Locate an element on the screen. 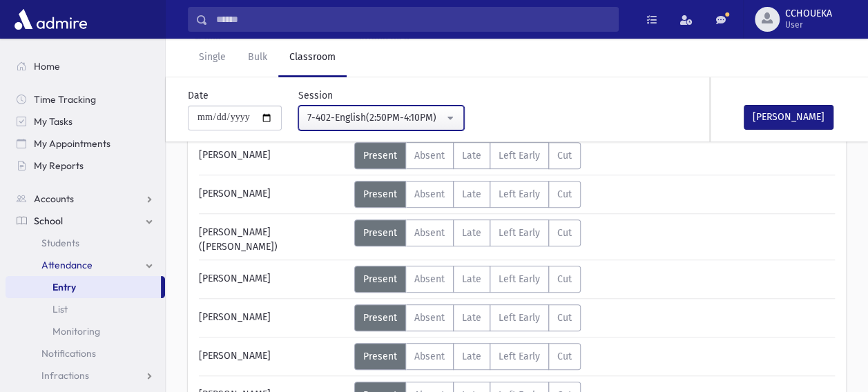 The width and height of the screenshot is (868, 392). a: Time Tracking is located at coordinates (85, 100).